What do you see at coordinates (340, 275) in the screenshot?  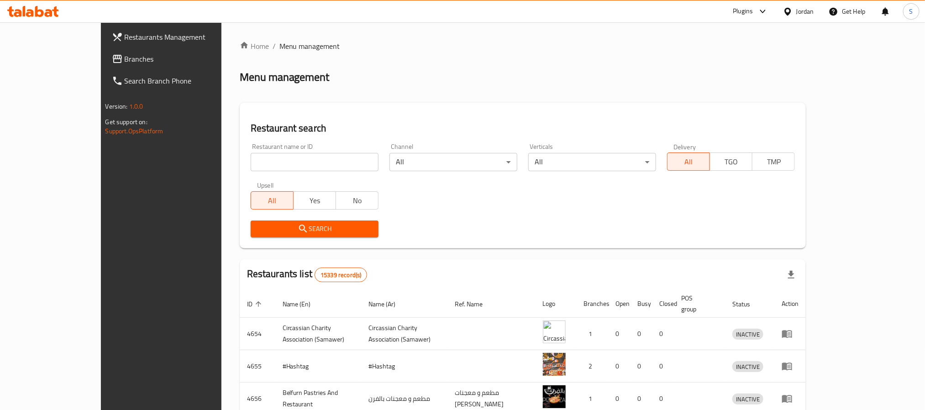 I see `div: Total records count` at bounding box center [340, 275].